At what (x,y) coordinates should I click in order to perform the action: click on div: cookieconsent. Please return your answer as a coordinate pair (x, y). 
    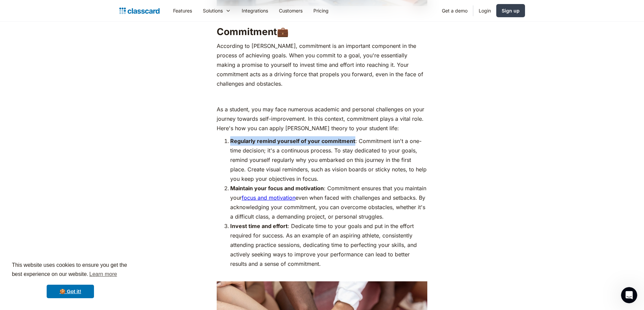
    Looking at the image, I should click on (70, 280).